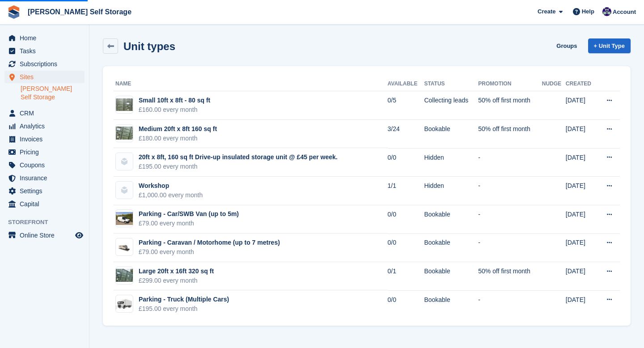  What do you see at coordinates (124, 304) in the screenshot?
I see `img: 1000_F_1557929356_iBNpPoDwYXFCs21iKFLJifA6b1llJwXE.jpg` at bounding box center [124, 304].